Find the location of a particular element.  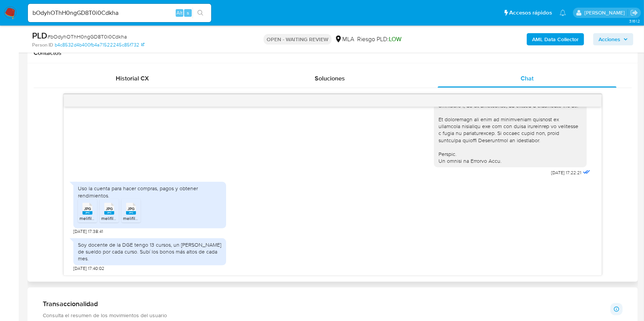

div: Uso la cuenta para hacer compras, pagos y obtener rendimientos. is located at coordinates (150, 192).